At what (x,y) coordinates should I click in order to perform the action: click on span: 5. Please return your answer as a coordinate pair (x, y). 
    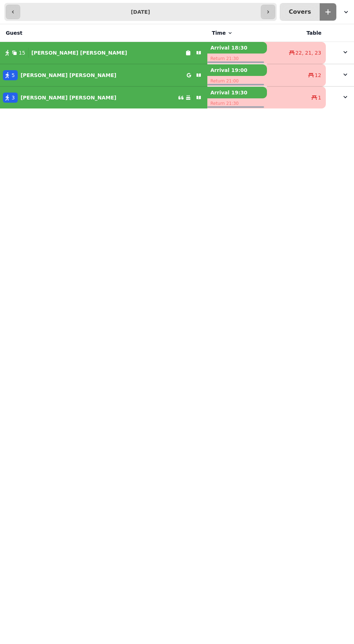
    Looking at the image, I should click on (13, 75).